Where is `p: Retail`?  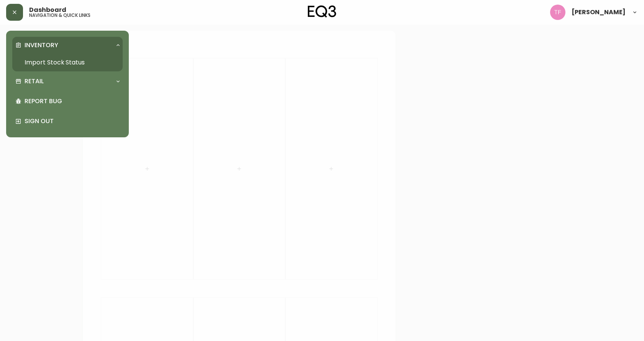
p: Retail is located at coordinates (34, 81).